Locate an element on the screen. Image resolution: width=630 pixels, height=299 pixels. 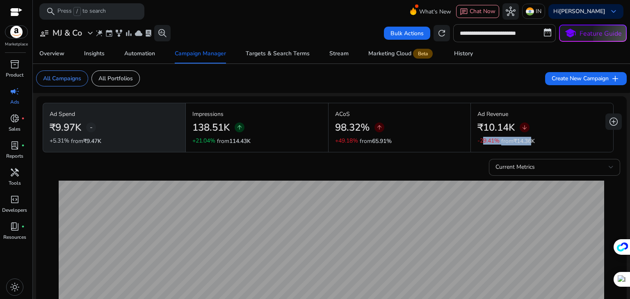
p: Ad Revenue is located at coordinates (542, 114).